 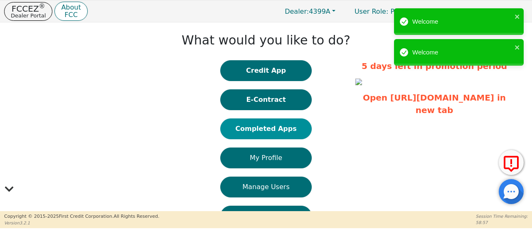 I want to click on button: Credit App, so click(x=266, y=71).